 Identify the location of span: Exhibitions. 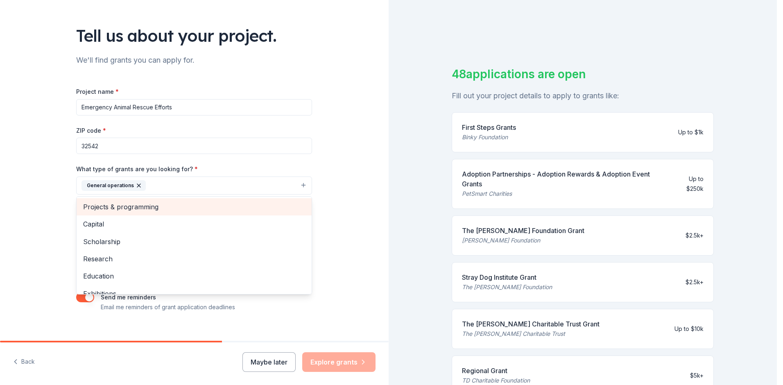
(194, 294).